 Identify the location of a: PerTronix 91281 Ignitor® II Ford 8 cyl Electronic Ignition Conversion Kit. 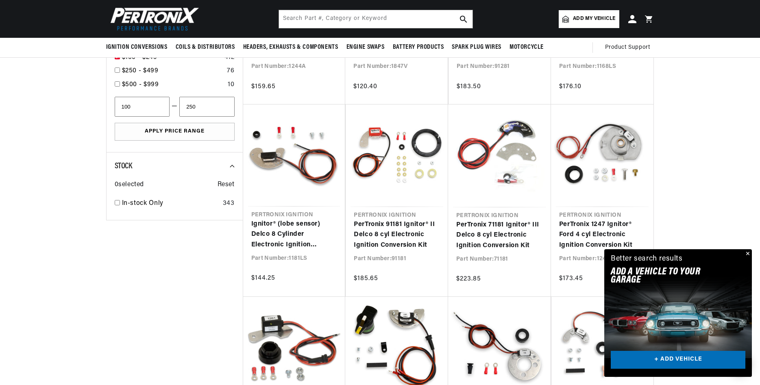
(499, 43).